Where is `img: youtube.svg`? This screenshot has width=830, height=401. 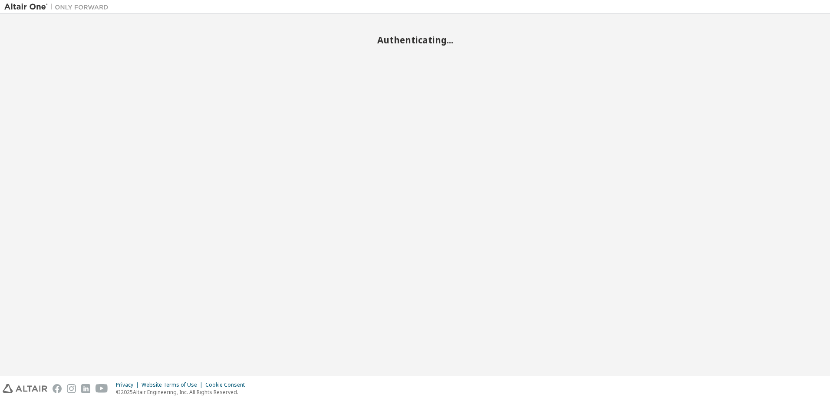
img: youtube.svg is located at coordinates (102, 389).